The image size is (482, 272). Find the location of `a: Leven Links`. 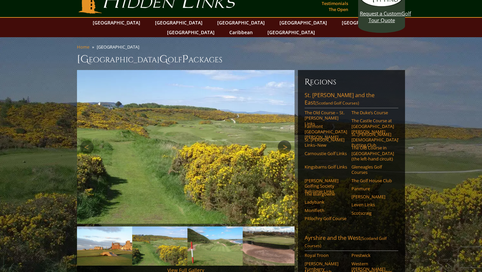

a: Leven Links is located at coordinates (373, 205).